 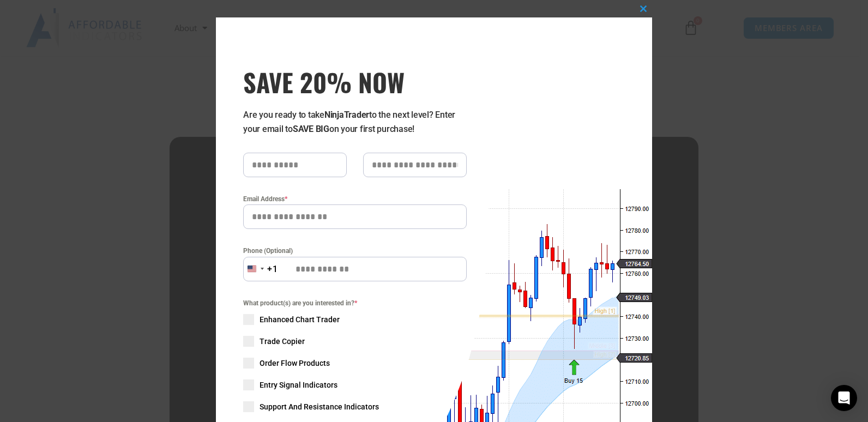 I want to click on span: Trade Copier, so click(x=282, y=341).